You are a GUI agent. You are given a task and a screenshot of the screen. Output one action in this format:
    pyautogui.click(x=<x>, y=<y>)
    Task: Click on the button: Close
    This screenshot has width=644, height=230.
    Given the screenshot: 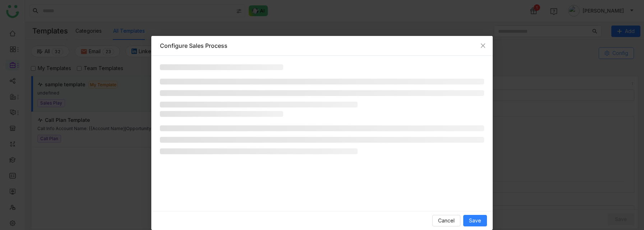 What is the action you would take?
    pyautogui.click(x=483, y=46)
    